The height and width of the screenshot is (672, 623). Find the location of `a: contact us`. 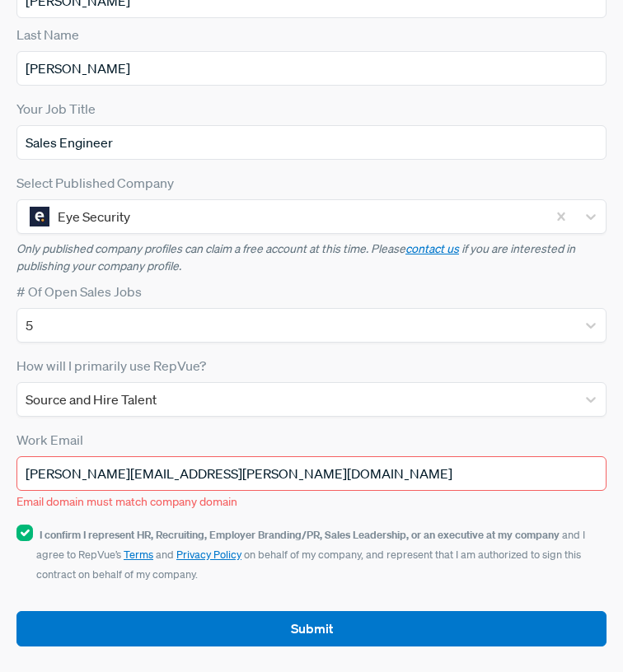

a: contact us is located at coordinates (432, 249).